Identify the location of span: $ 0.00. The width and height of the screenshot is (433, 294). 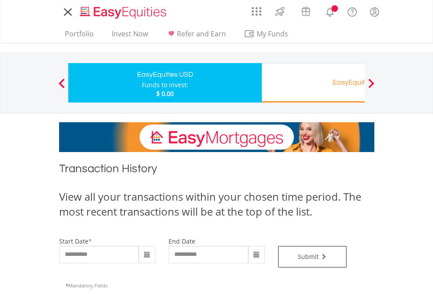
(165, 93).